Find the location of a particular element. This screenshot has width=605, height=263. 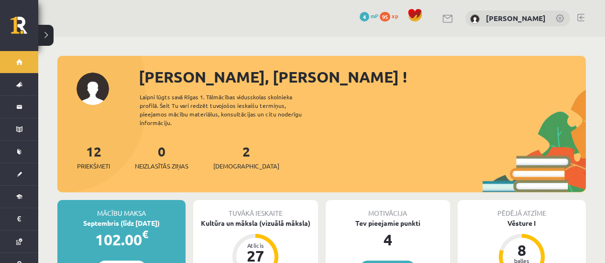

div: Atlicis is located at coordinates (255, 246).